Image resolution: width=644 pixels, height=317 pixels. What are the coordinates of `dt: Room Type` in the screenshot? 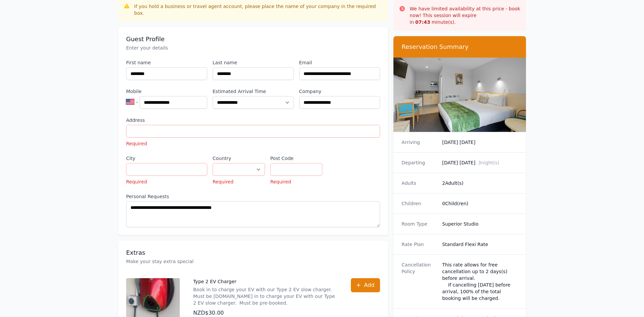 It's located at (419, 224).